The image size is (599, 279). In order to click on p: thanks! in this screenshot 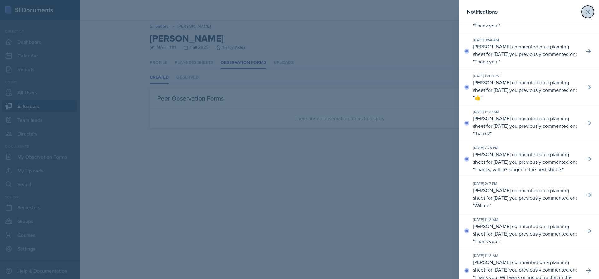, I will do `click(482, 133)`.